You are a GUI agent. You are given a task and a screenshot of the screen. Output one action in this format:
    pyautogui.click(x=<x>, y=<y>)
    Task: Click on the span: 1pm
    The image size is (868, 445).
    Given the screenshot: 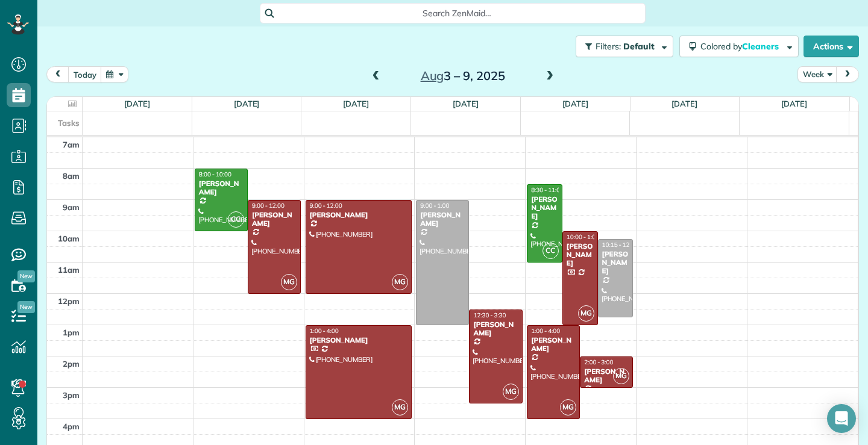 What is the action you would take?
    pyautogui.click(x=71, y=333)
    